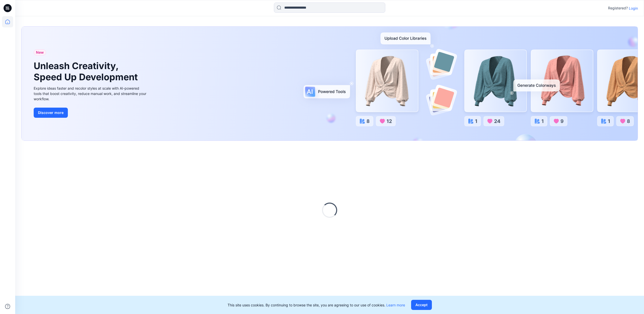 This screenshot has width=644, height=314. Describe the element at coordinates (40, 53) in the screenshot. I see `span: New` at that location.